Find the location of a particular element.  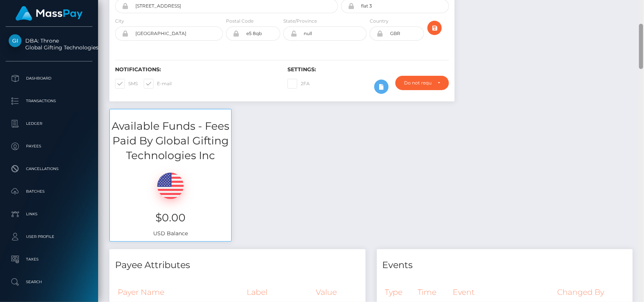

a: Payees is located at coordinates (49, 146).